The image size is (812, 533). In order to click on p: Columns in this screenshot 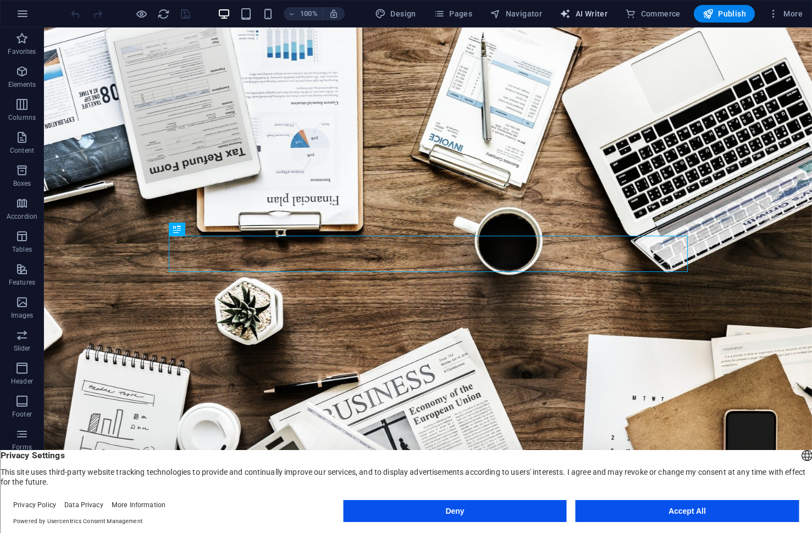, I will do `click(22, 118)`.